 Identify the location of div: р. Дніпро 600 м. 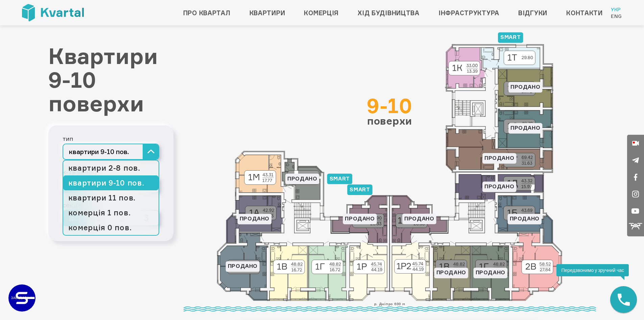
(390, 306).